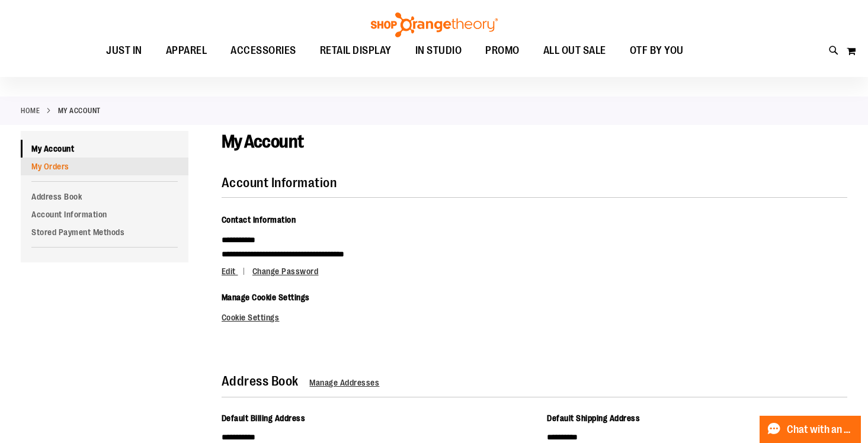  What do you see at coordinates (104, 148) in the screenshot?
I see `a: My Account` at bounding box center [104, 148].